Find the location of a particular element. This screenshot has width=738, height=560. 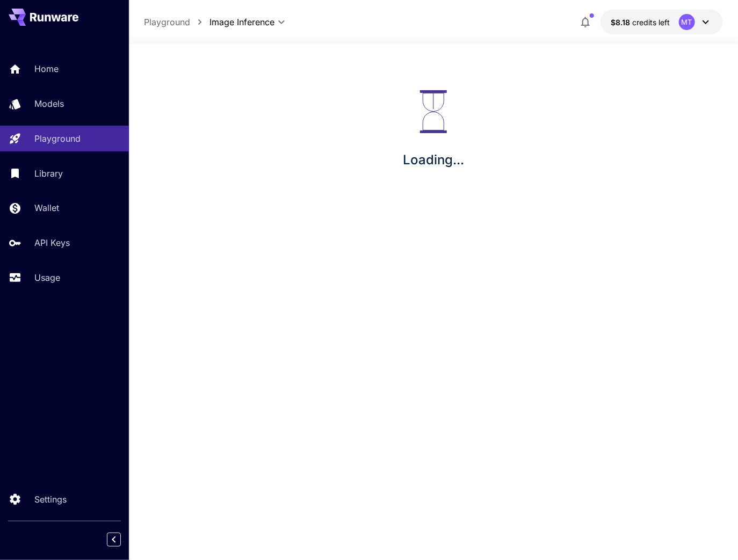

p: Wallet is located at coordinates (47, 208).